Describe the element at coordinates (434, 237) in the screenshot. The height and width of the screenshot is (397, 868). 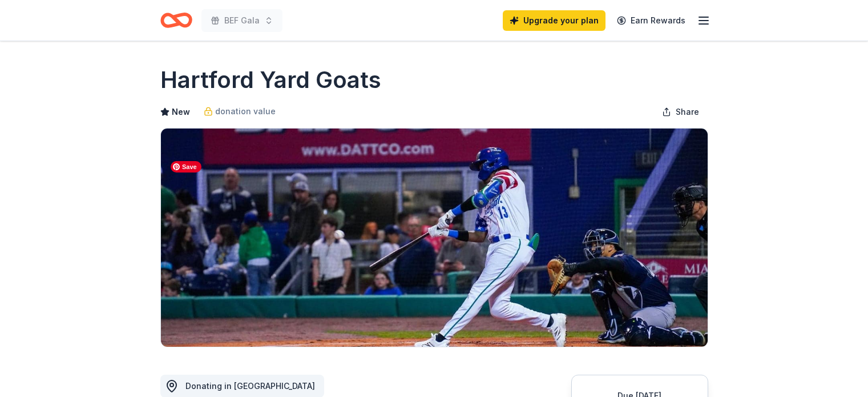
I see `img: Image for Hartford Yard Goats` at that location.